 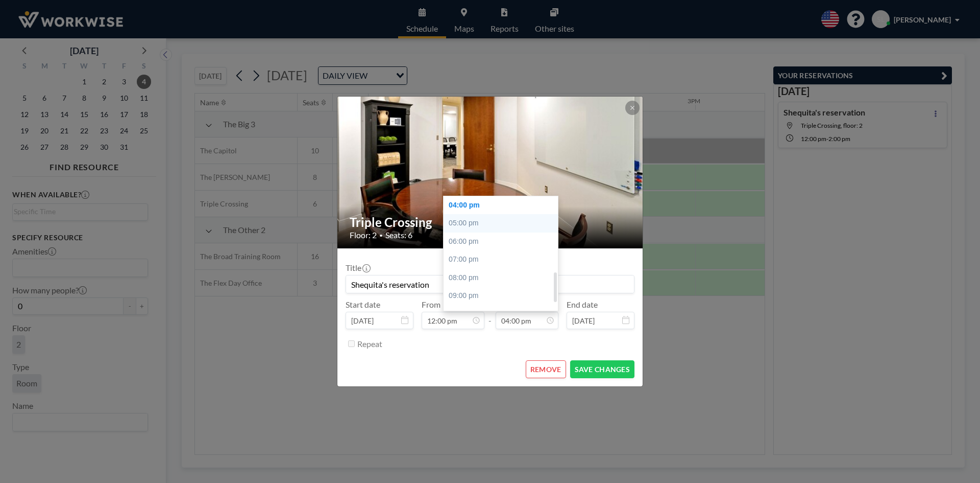 I want to click on button: REMOVE, so click(x=546, y=369).